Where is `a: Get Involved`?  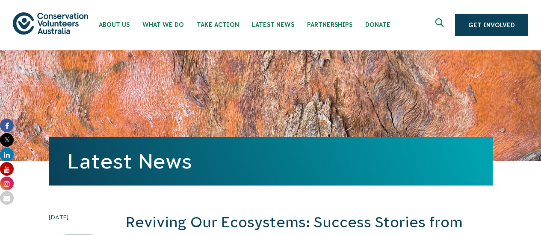 a: Get Involved is located at coordinates (491, 25).